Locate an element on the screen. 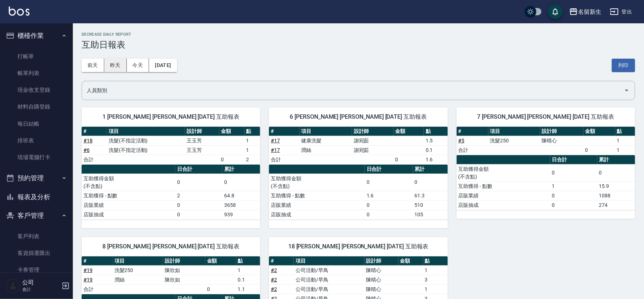  a: #17 is located at coordinates (275, 150).